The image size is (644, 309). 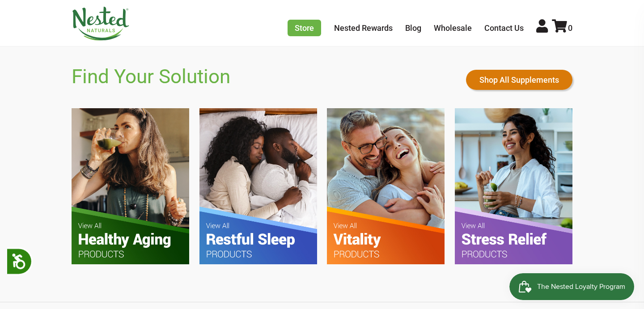 What do you see at coordinates (101, 24) in the screenshot?
I see `img: Nested Naturals` at bounding box center [101, 24].